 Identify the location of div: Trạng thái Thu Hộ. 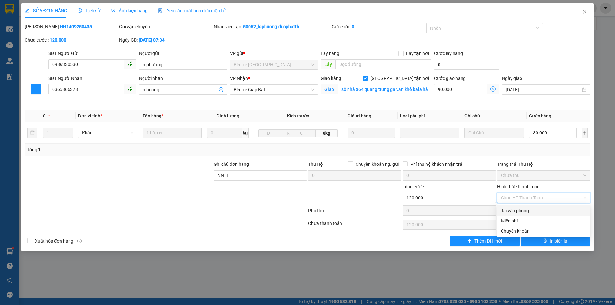
(544, 164).